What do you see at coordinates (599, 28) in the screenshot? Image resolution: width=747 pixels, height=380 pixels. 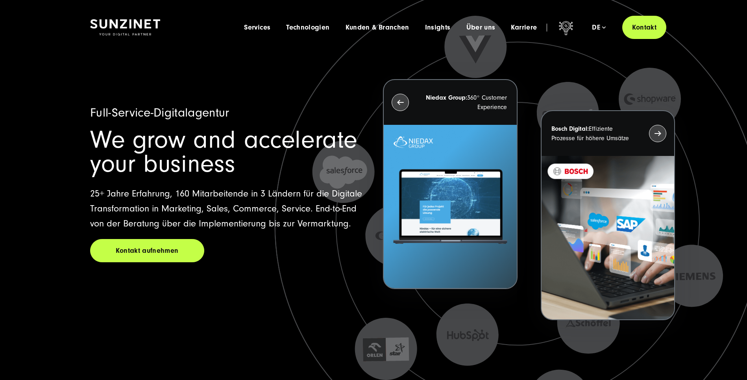 I see `div: de` at bounding box center [599, 28].